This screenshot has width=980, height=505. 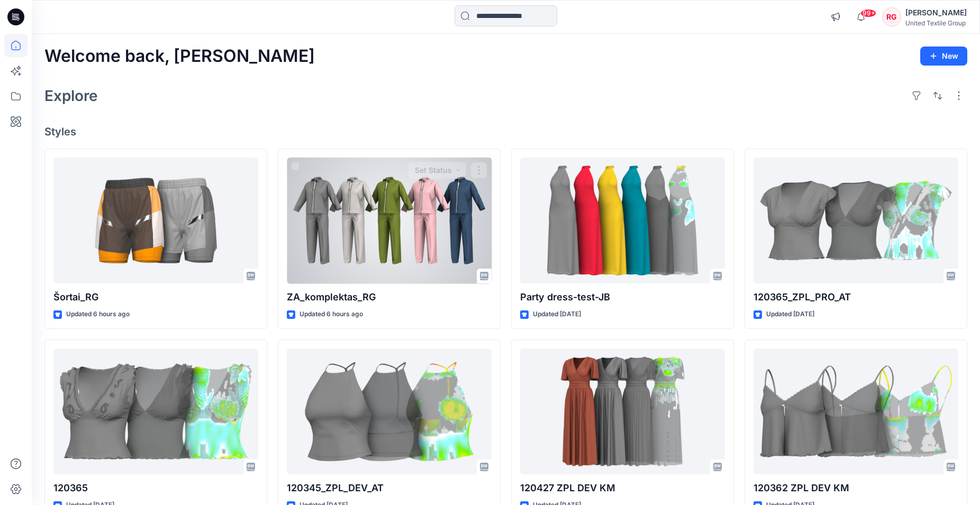 I want to click on a: Šortai_RG, so click(x=156, y=220).